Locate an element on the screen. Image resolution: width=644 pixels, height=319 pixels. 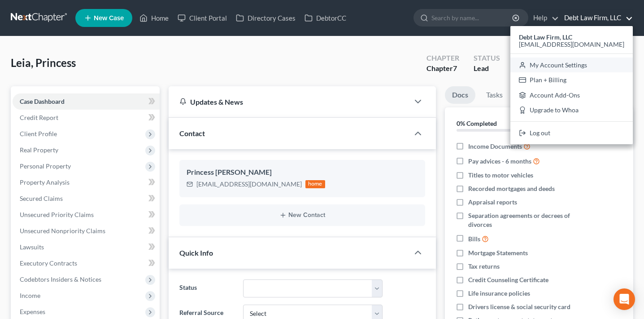
strong: 0% Completed is located at coordinates (476, 123).